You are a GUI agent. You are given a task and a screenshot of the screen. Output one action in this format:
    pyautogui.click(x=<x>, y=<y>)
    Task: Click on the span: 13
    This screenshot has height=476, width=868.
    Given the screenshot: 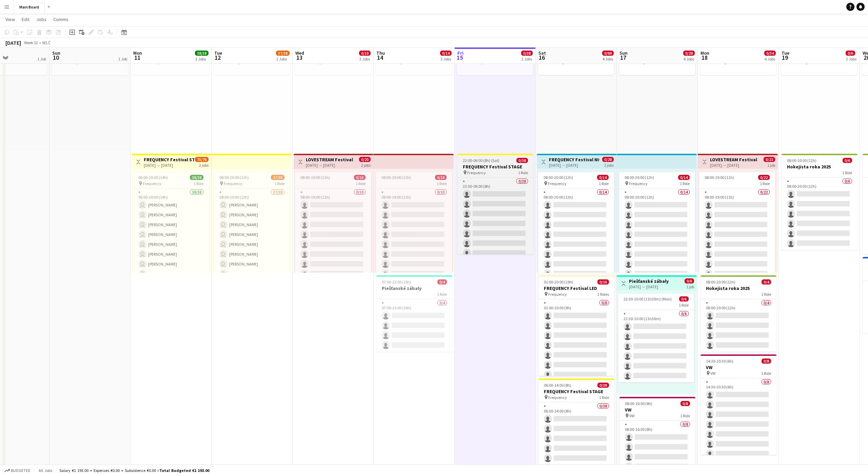 What is the action you would take?
    pyautogui.click(x=299, y=57)
    